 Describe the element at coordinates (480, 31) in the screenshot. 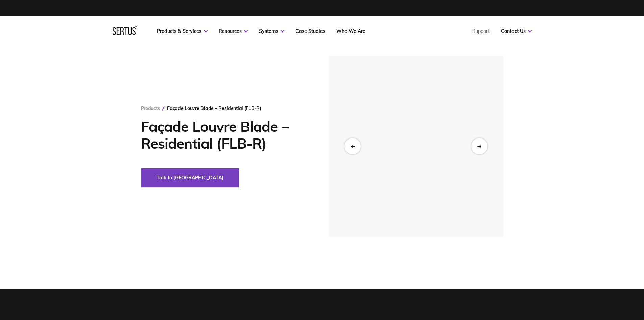

I see `a: Support` at that location.